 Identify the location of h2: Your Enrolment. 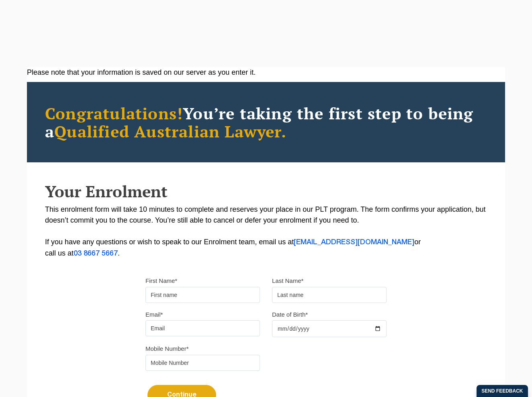
(266, 191).